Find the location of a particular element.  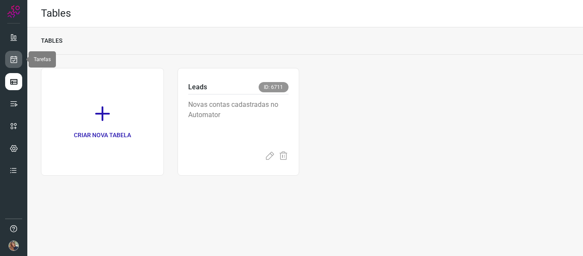

img: Logo is located at coordinates (14, 12).